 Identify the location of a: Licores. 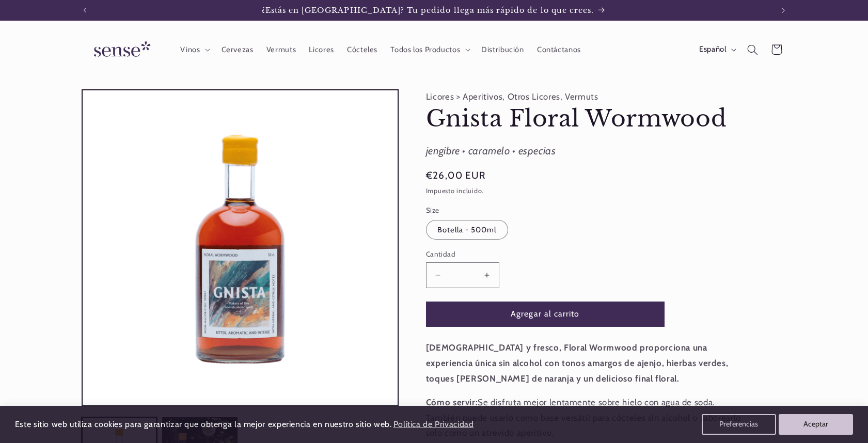
(322, 50).